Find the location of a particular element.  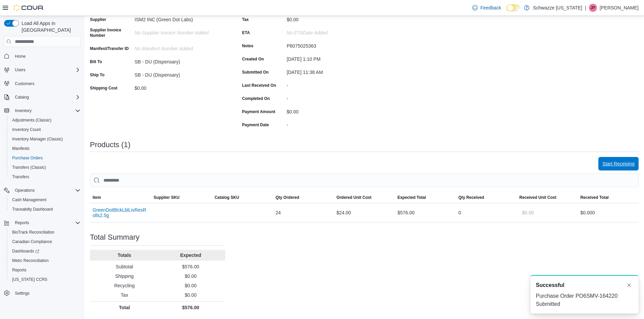

label: Last Received On is located at coordinates (259, 85).